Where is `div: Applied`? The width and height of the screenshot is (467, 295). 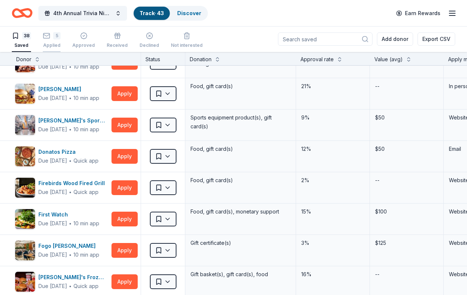
div: Applied is located at coordinates (52, 45).